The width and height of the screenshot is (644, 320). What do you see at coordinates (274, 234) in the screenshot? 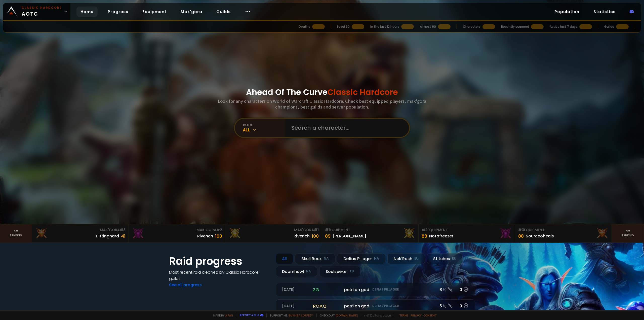
I see `a: Mak'Gora#1Rîvench100` at bounding box center [274, 234].